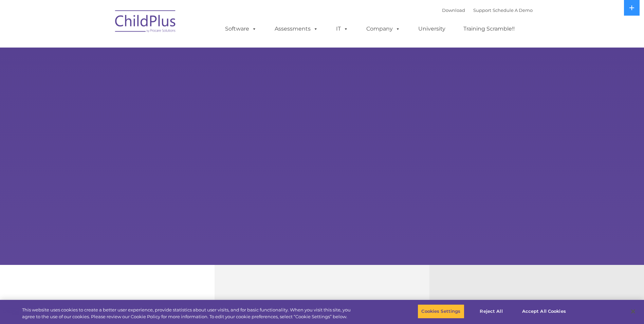 The image size is (644, 324). I want to click on a: Software, so click(241, 29).